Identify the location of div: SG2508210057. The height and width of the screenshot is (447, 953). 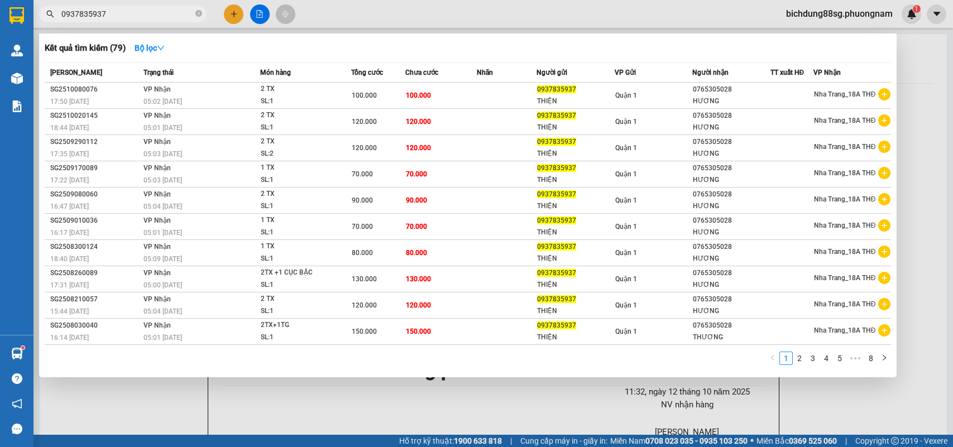
(95, 299).